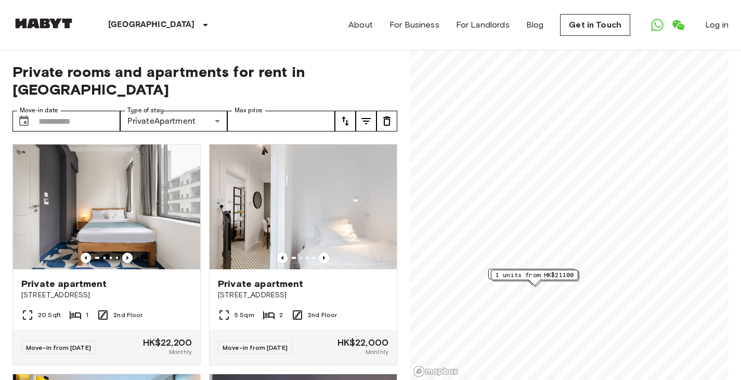 The image size is (741, 380). I want to click on a: Mapbox logo, so click(436, 371).